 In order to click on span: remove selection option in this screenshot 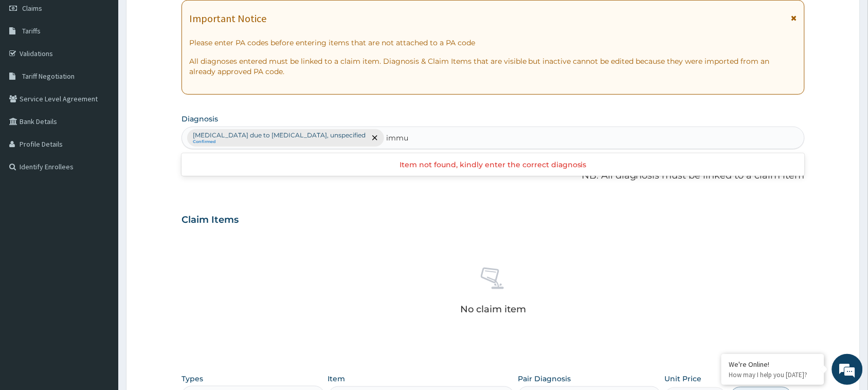, I will do `click(375, 138)`.